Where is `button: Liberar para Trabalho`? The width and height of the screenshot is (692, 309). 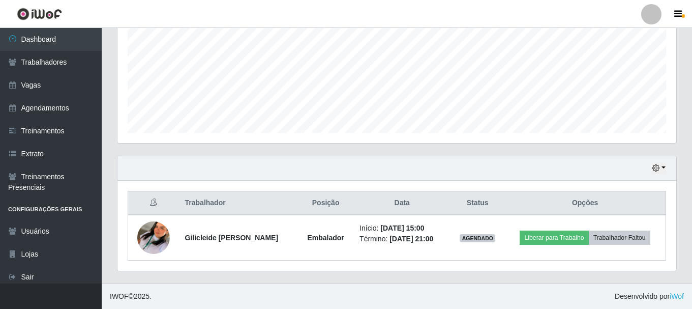 button: Liberar para Trabalho is located at coordinates (554, 237).